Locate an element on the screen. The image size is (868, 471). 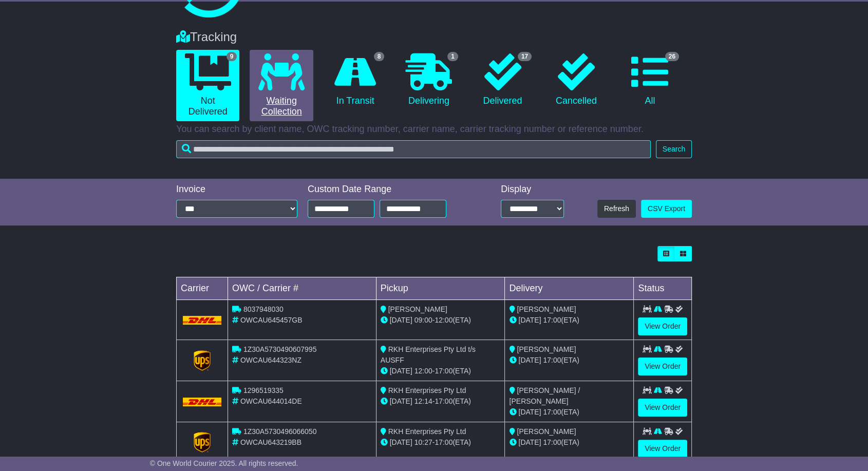
span: 17 is located at coordinates (524, 56).